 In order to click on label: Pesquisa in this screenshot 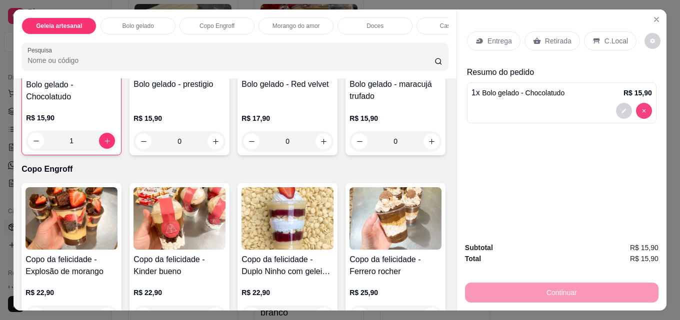, I will do `click(41, 50)`.